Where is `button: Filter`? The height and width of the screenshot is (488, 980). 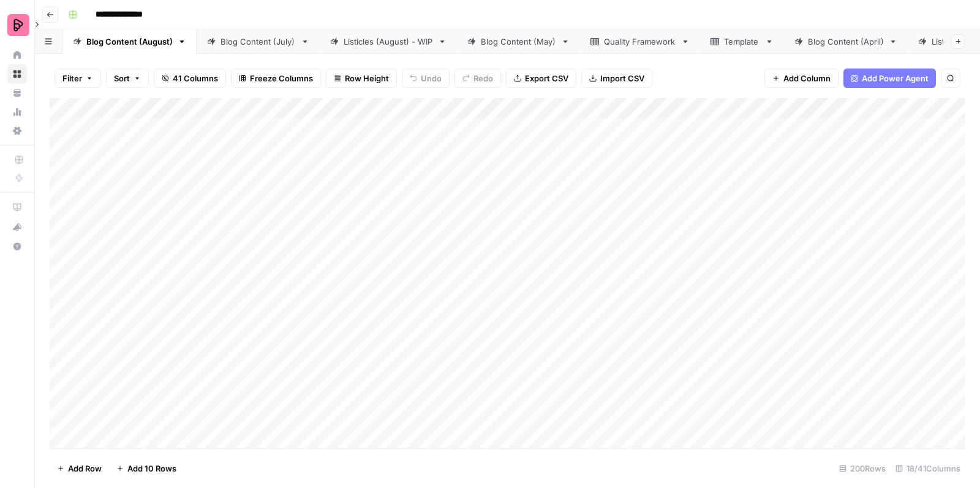
button: Filter is located at coordinates (78, 78).